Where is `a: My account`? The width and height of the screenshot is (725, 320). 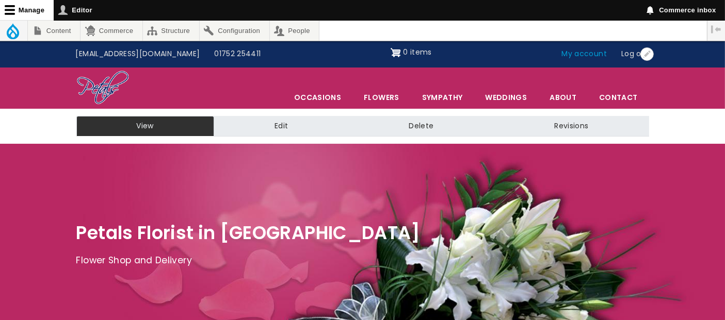
a: My account is located at coordinates (585, 54).